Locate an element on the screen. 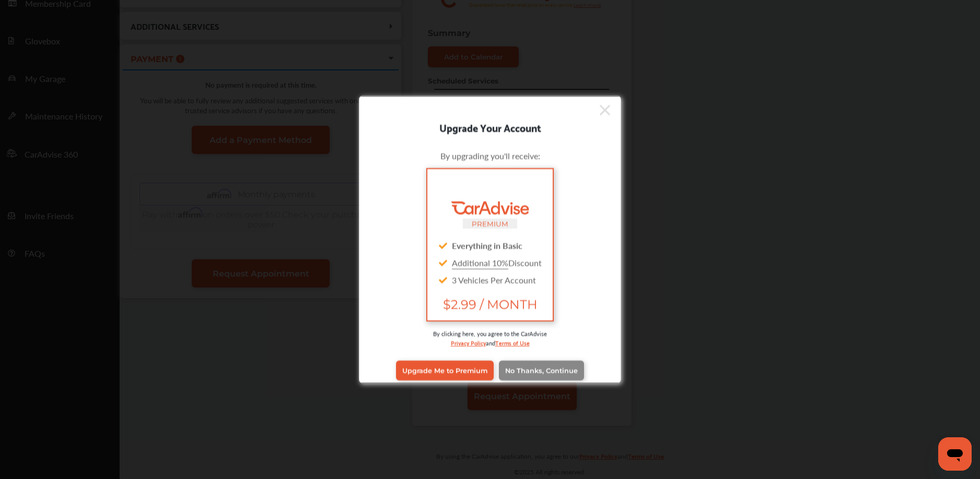 This screenshot has height=479, width=980. span: Discount is located at coordinates (497, 262).